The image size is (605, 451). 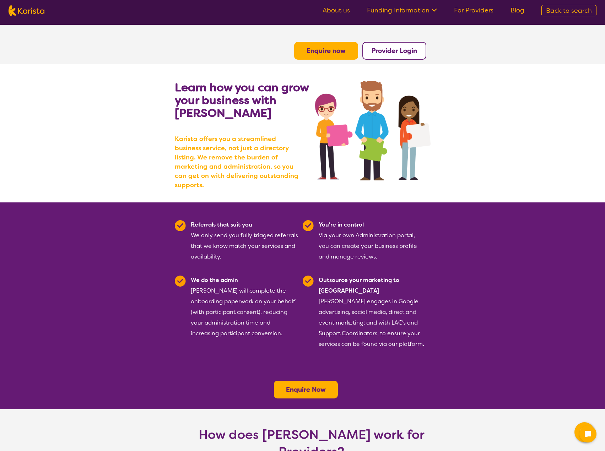 What do you see at coordinates (239, 162) in the screenshot?
I see `b: Karista offers you a streamlined business service, not just a directory listing. We remove the bu...` at bounding box center [239, 162].